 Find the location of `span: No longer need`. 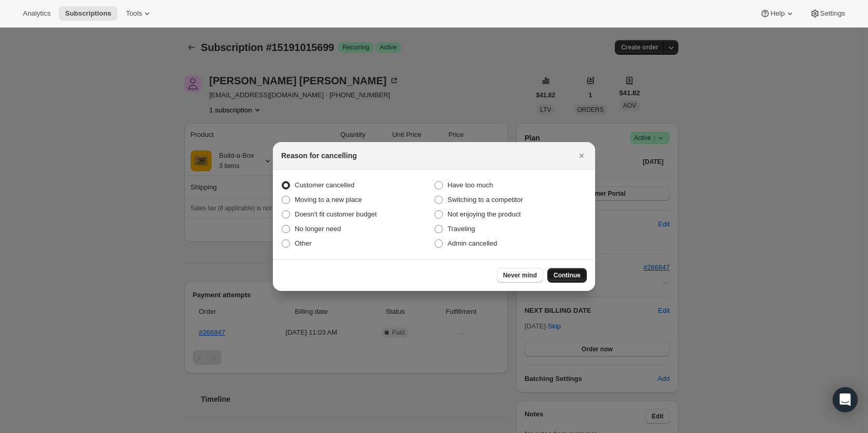

span: No longer need is located at coordinates (318, 228).